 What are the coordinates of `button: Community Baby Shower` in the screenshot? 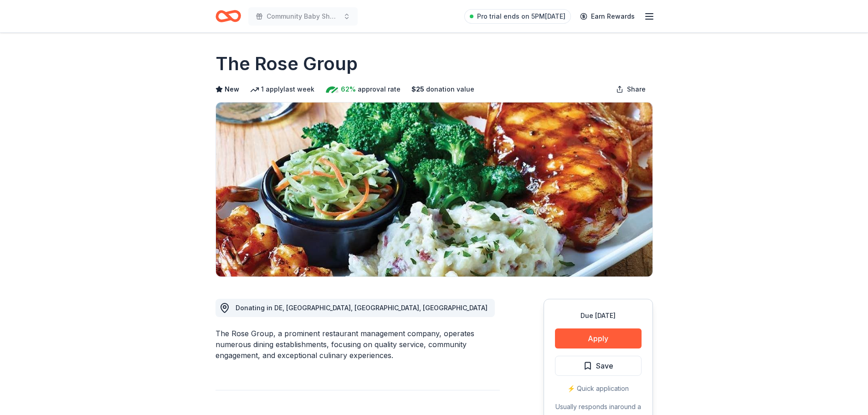 It's located at (303, 16).